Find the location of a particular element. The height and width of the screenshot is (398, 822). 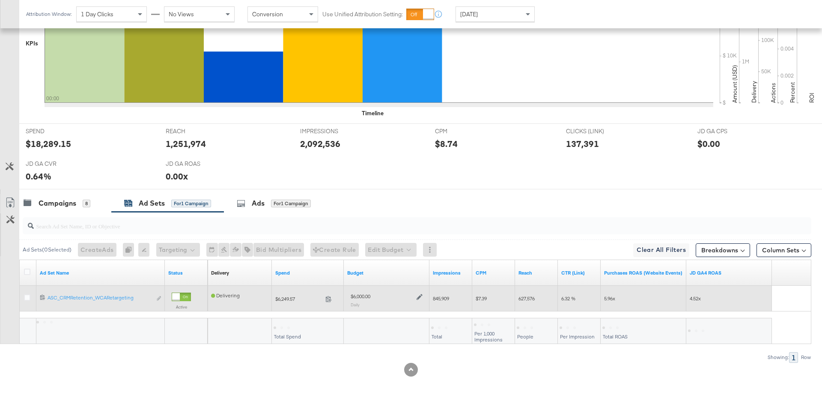

div: Showing: is located at coordinates (778, 357).